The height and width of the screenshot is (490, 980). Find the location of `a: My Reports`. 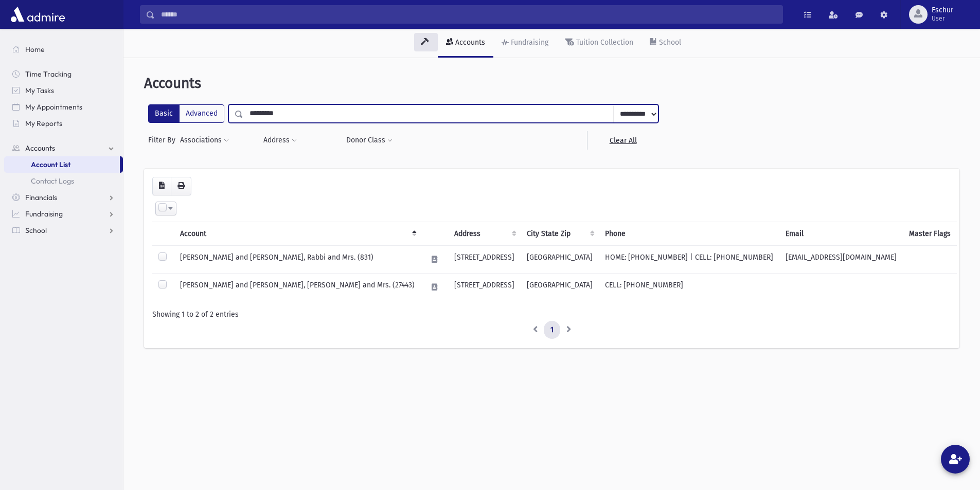

a: My Reports is located at coordinates (64, 124).